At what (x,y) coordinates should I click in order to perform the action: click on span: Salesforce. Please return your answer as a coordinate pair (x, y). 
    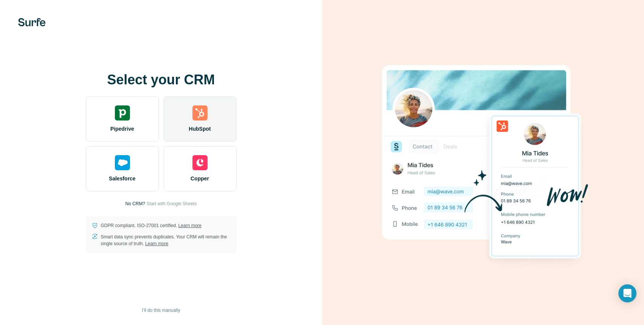
    Looking at the image, I should click on (122, 179).